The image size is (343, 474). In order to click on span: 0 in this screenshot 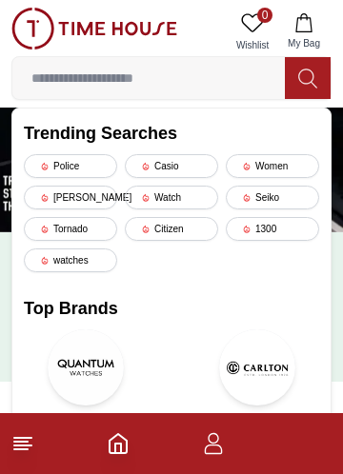, I will do `click(265, 15)`.